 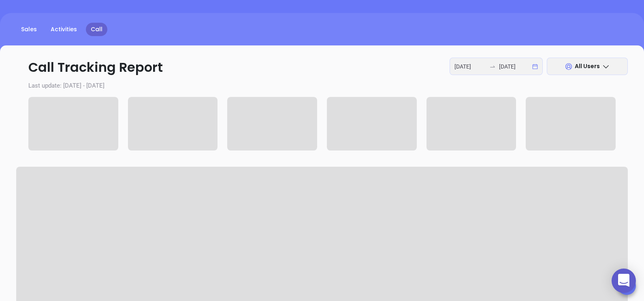 What do you see at coordinates (493, 67) in the screenshot?
I see `span: swap-right` at bounding box center [493, 67].